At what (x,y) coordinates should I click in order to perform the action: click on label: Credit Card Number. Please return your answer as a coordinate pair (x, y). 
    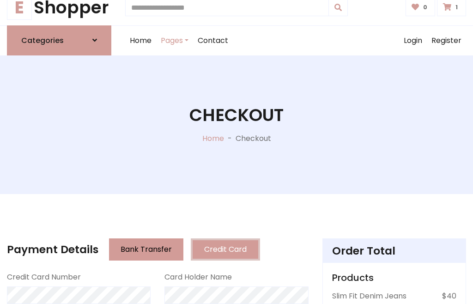
    Looking at the image, I should click on (44, 277).